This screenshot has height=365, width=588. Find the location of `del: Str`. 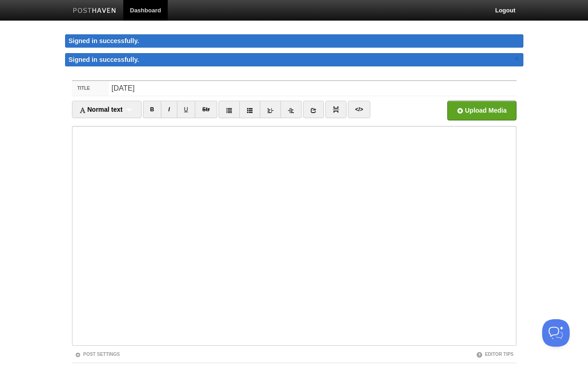

del: Str is located at coordinates (206, 109).